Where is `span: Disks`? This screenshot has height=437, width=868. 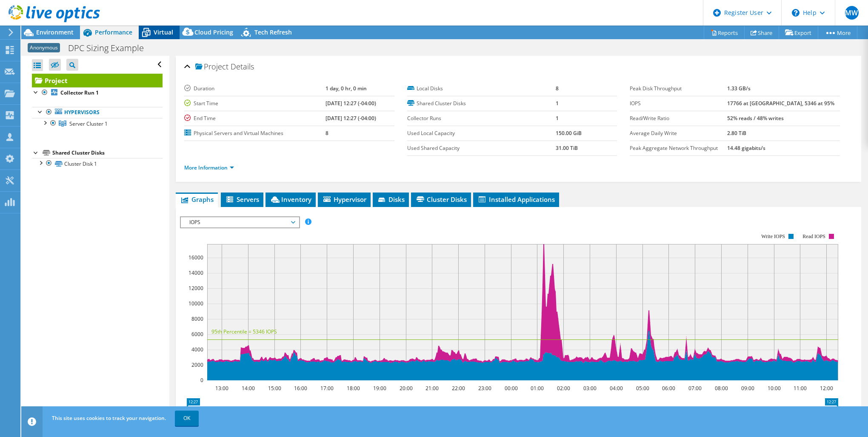
span: Disks is located at coordinates (391, 200).